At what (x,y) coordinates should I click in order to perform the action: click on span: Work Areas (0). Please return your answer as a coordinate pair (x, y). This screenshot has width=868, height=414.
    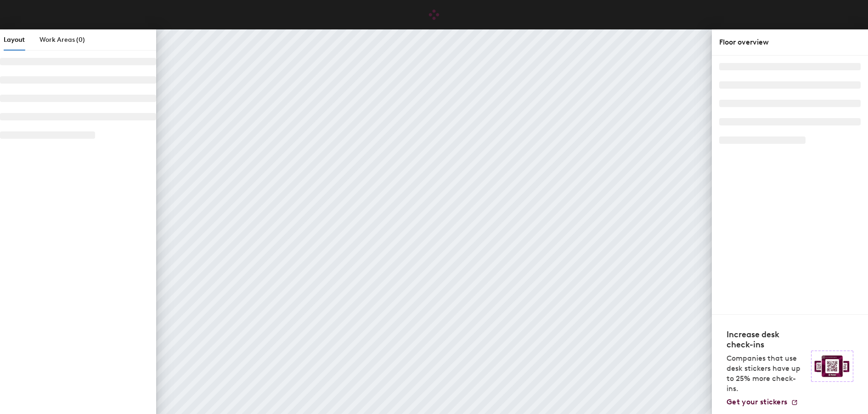
    Looking at the image, I should click on (62, 39).